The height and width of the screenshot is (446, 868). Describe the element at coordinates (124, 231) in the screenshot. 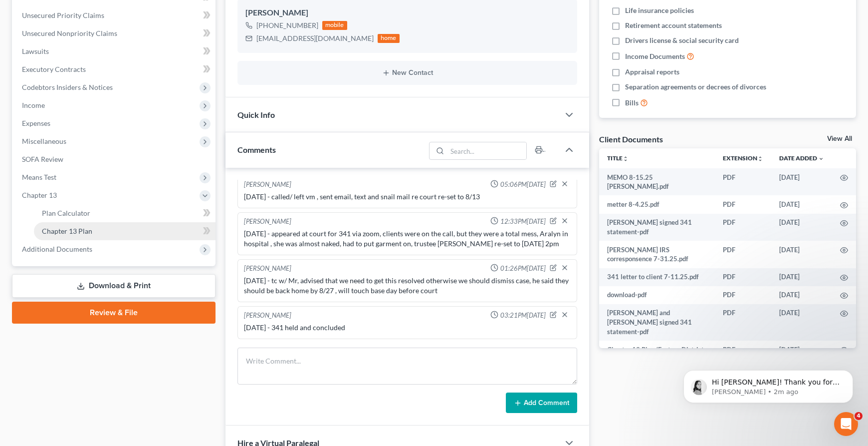

I see `a: Chapter 13 Plan` at that location.